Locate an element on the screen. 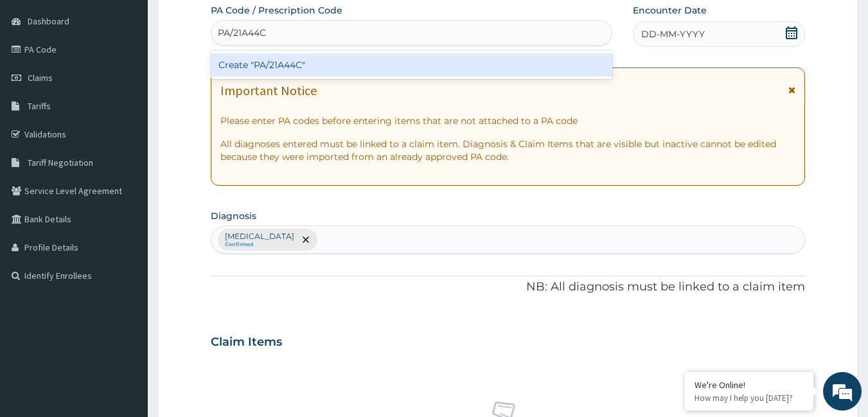 This screenshot has width=868, height=417. label: PA Code / Prescription Code is located at coordinates (276, 10).